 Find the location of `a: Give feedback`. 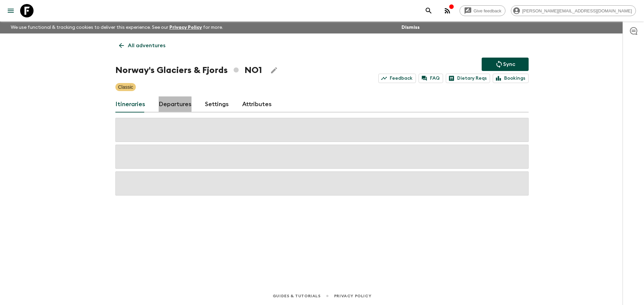

a: Give feedback is located at coordinates (482, 10).